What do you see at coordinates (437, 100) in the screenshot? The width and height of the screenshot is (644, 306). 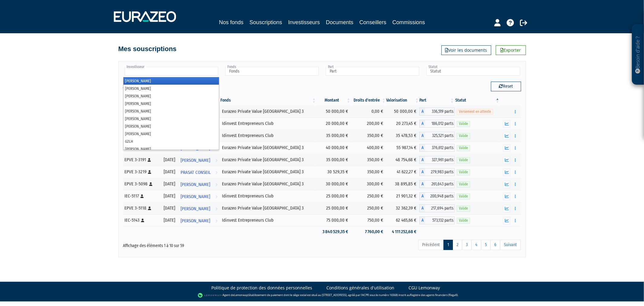 I see `th: Part: activer pour trier la colonne par ordre croissant` at bounding box center [437, 100].